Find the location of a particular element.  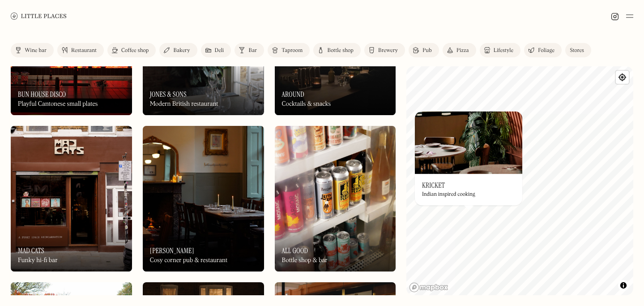

div: Bottle shop is located at coordinates (340, 51).